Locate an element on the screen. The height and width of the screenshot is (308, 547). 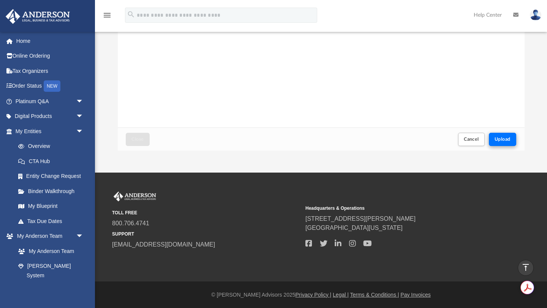
a: Privacy Policy | is located at coordinates (313, 295).